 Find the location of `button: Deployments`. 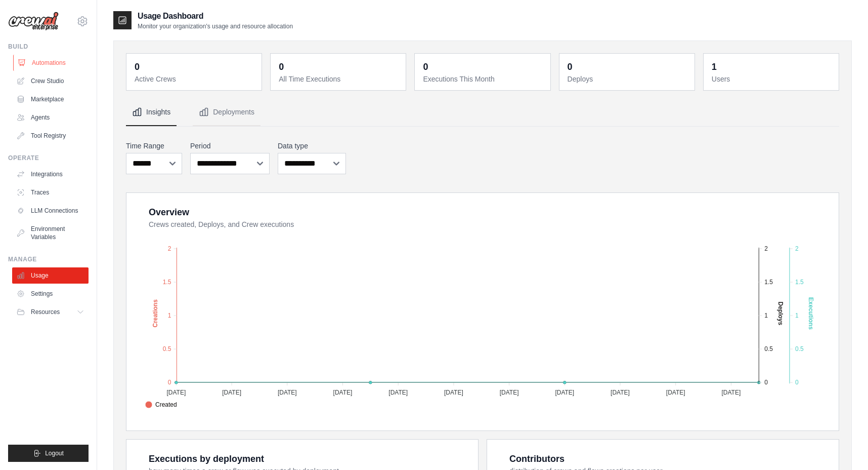

button: Deployments is located at coordinates (226, 112).